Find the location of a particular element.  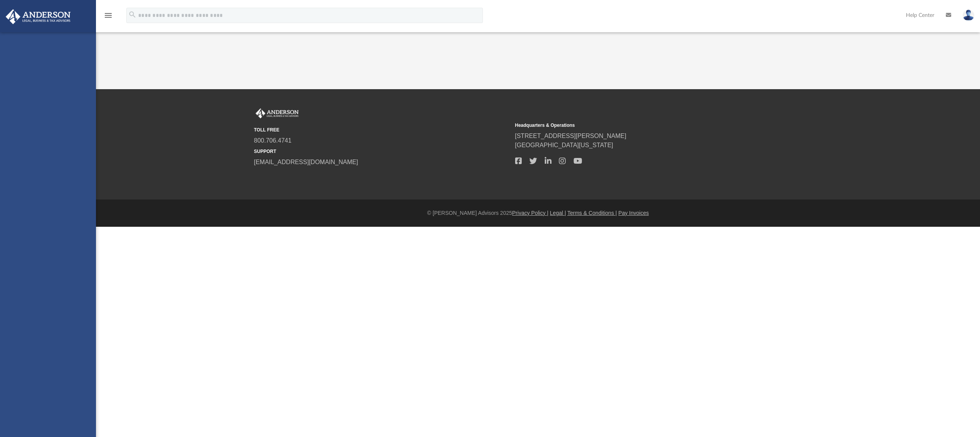

small: Headquarters & Operations is located at coordinates (643, 125).